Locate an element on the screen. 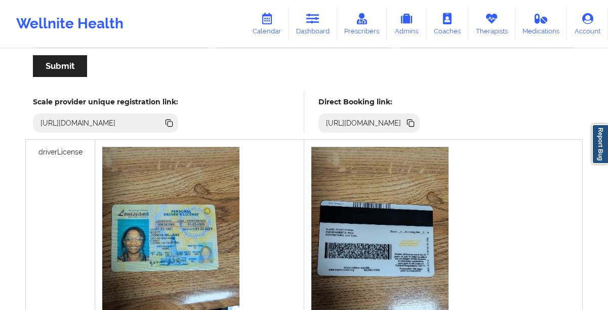 The image size is (608, 310). a: Dashboard is located at coordinates (313, 24).